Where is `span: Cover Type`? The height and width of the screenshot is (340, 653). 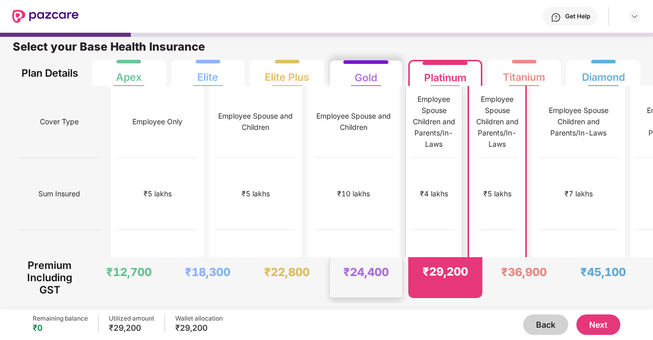
span: Cover Type is located at coordinates (59, 122).